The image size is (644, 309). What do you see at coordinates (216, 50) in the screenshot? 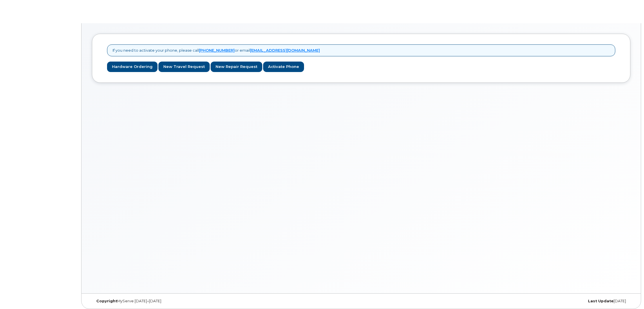
I see `p: If you need to activate your phone, please call or email` at bounding box center [216, 50].